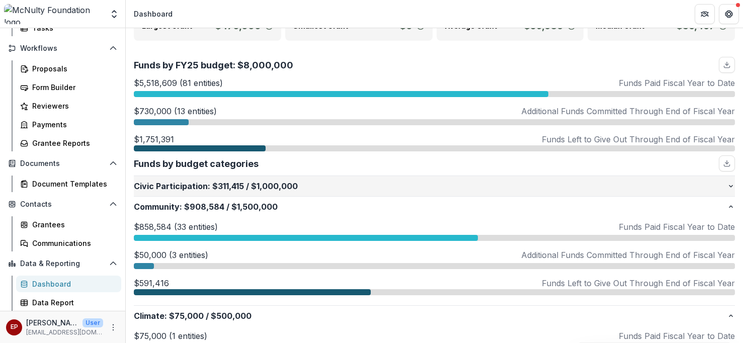 The height and width of the screenshot is (343, 743). What do you see at coordinates (72, 106) in the screenshot?
I see `div: Reviewers` at bounding box center [72, 106].